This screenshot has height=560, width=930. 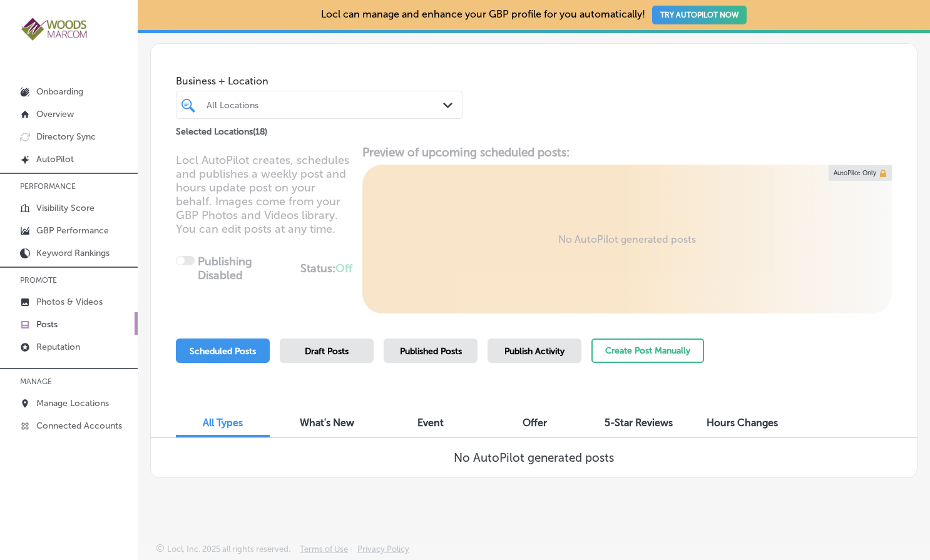 I want to click on span: Offer, so click(x=535, y=422).